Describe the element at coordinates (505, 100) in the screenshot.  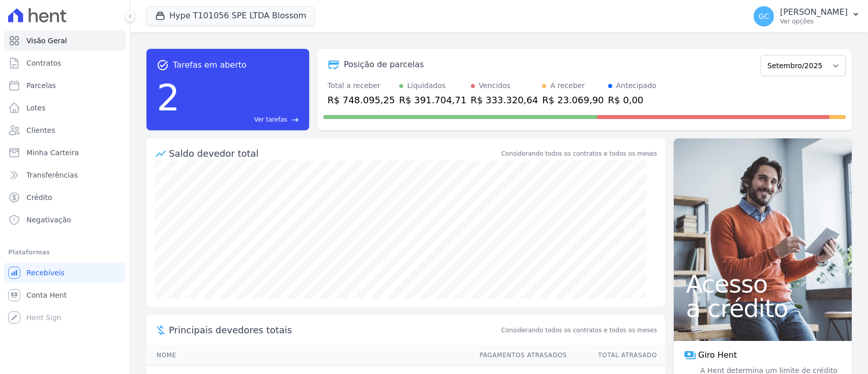
I see `div: R$ 333.320,64` at that location.